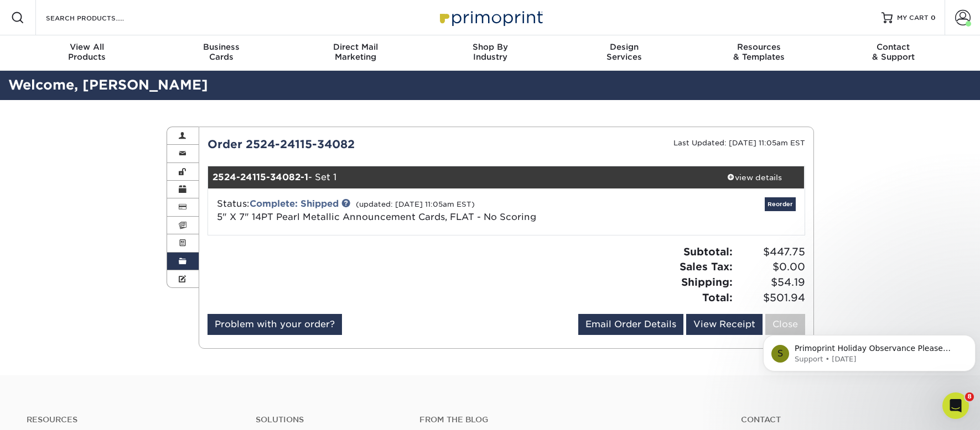  Describe the element at coordinates (490, 17) in the screenshot. I see `img: Primoprint` at that location.